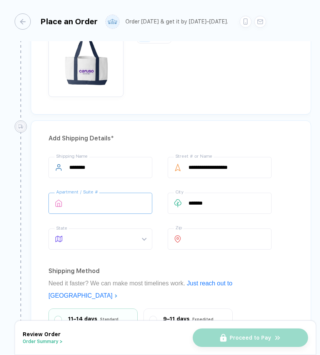  I want to click on div: 9–11 days, so click(176, 319).